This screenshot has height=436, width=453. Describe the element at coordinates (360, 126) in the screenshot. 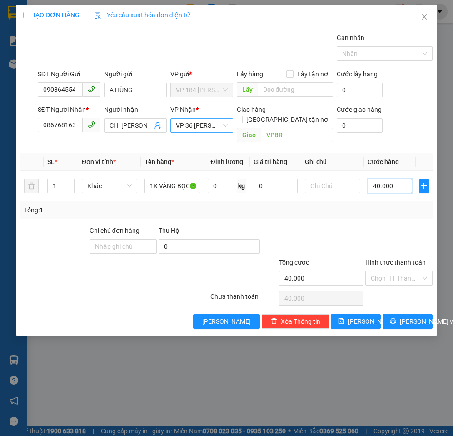

I see `input: Cước giao hàng` at that location.